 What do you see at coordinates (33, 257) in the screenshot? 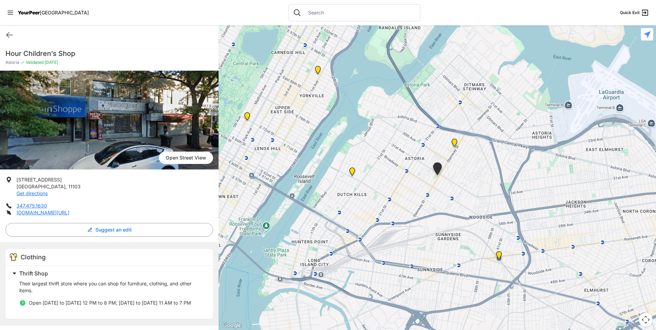
I see `span: Clothing` at bounding box center [33, 257].